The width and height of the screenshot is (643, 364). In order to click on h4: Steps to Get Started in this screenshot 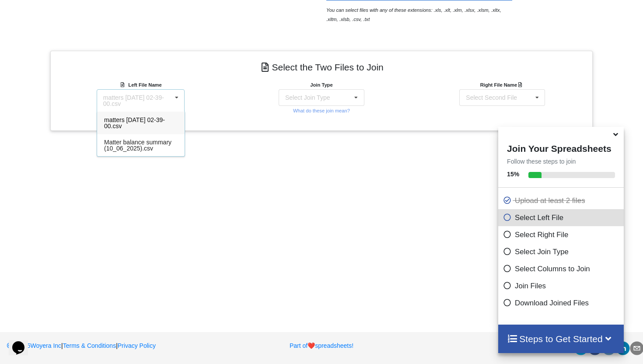, I will do `click(561, 338)`.